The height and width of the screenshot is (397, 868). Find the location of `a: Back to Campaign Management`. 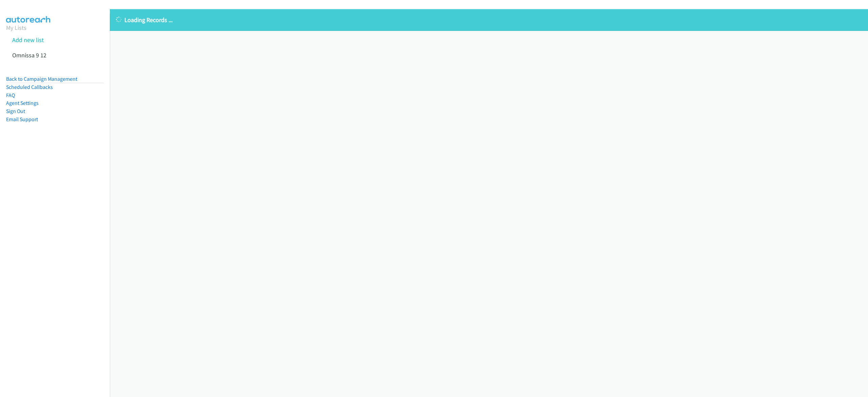

a: Back to Campaign Management is located at coordinates (42, 78).